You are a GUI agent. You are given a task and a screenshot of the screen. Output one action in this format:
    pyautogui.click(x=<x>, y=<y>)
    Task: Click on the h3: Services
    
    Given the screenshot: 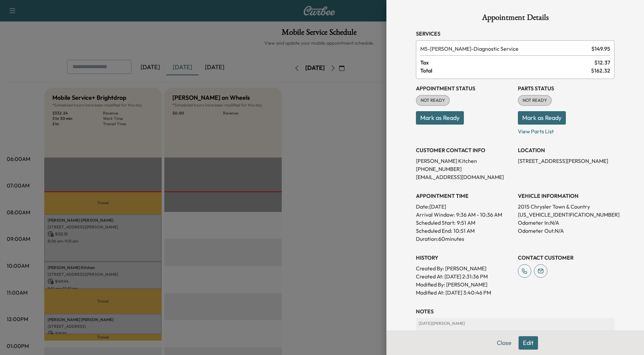 What is the action you would take?
    pyautogui.click(x=516, y=34)
    